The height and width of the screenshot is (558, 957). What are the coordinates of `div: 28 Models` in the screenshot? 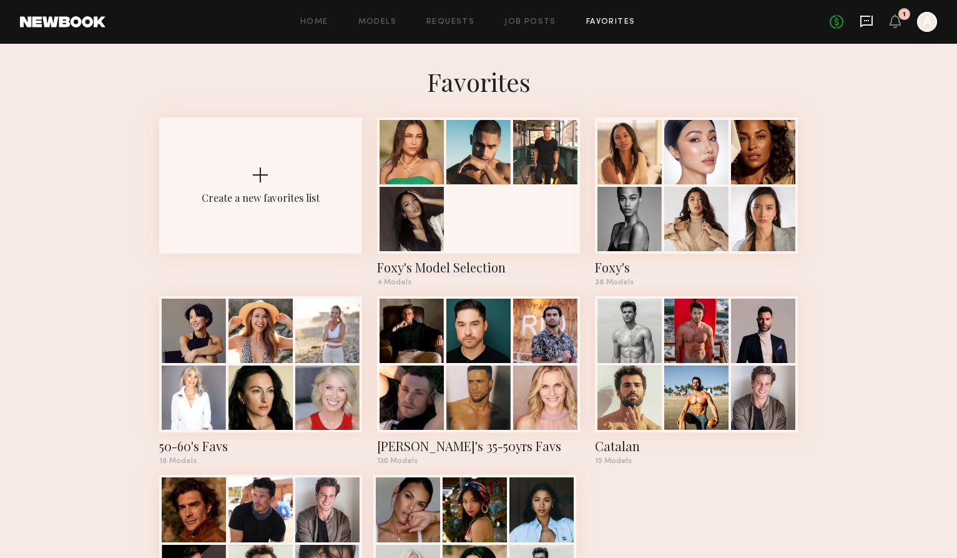 It's located at (696, 282).